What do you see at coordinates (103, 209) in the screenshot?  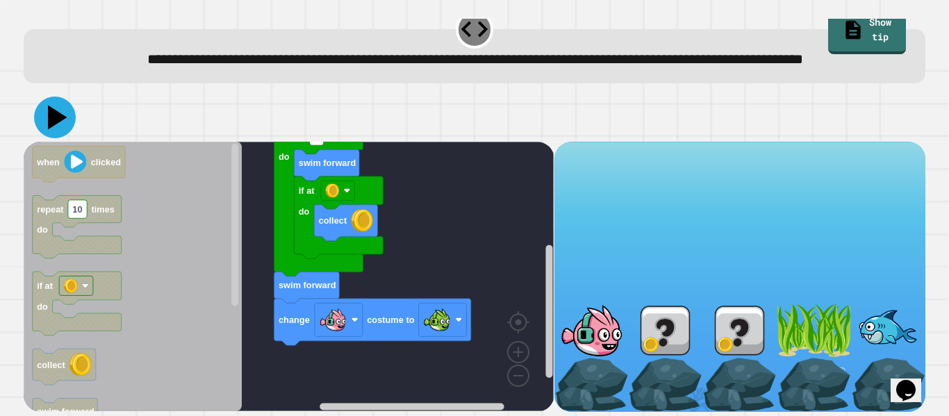 I see `text: times` at bounding box center [103, 209].